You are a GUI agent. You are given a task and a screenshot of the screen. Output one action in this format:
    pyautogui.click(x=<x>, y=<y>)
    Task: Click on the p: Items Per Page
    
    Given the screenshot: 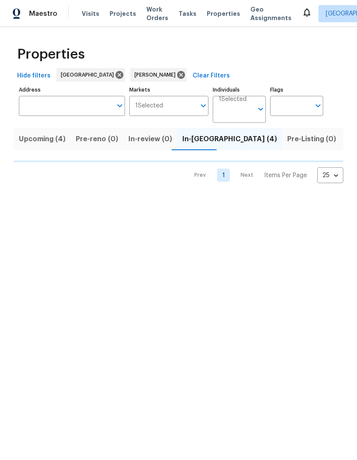 What is the action you would take?
    pyautogui.click(x=285, y=175)
    